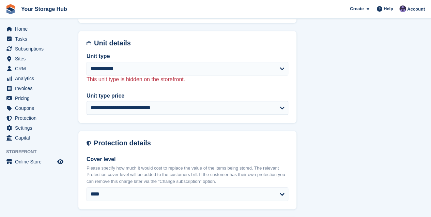 Image resolution: width=431 pixels, height=217 pixels. What do you see at coordinates (388, 9) in the screenshot?
I see `span: Help` at bounding box center [388, 9].